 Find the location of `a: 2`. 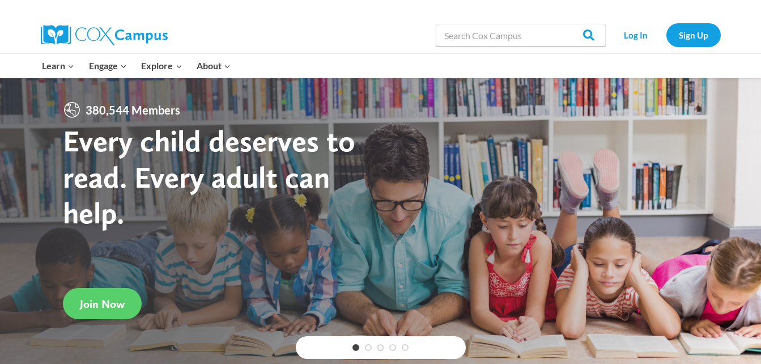

a: 2 is located at coordinates (368, 347).